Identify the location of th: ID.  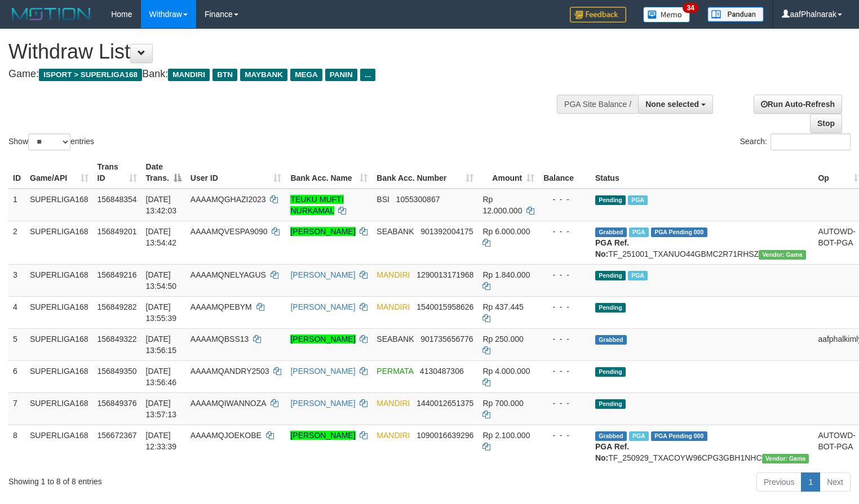
(17, 173).